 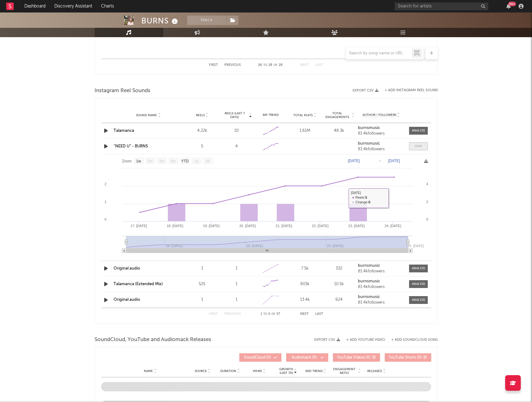 I want to click on text: 3m, so click(x=161, y=161).